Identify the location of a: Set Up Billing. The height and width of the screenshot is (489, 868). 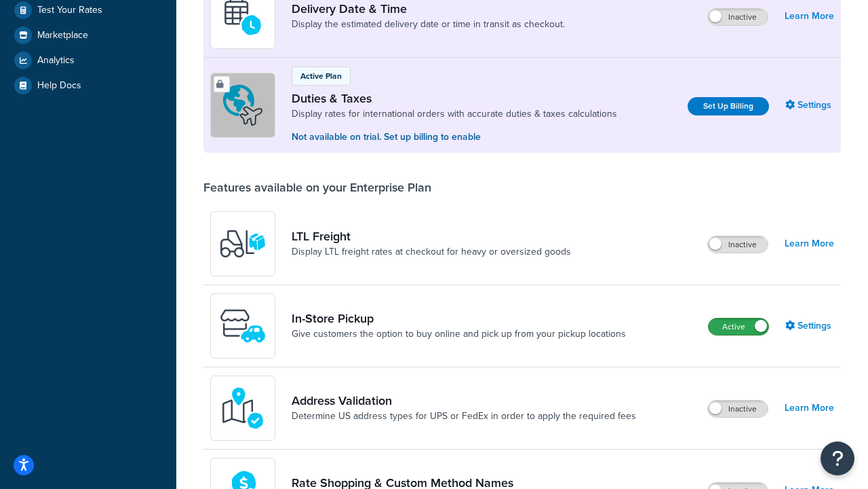
(729, 106).